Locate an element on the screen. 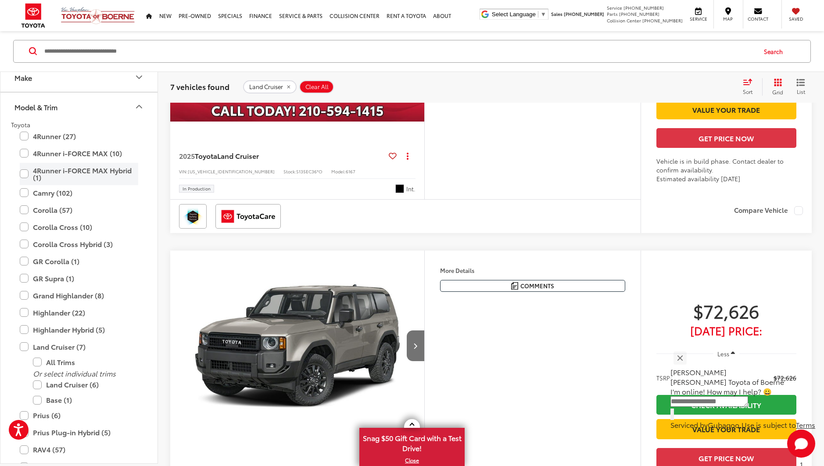 The image size is (824, 466). span: Map is located at coordinates (728, 19).